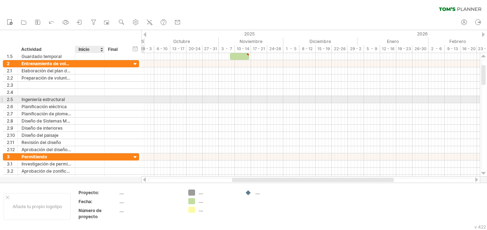 The height and width of the screenshot is (230, 487). I want to click on div: 2.3, so click(12, 85).